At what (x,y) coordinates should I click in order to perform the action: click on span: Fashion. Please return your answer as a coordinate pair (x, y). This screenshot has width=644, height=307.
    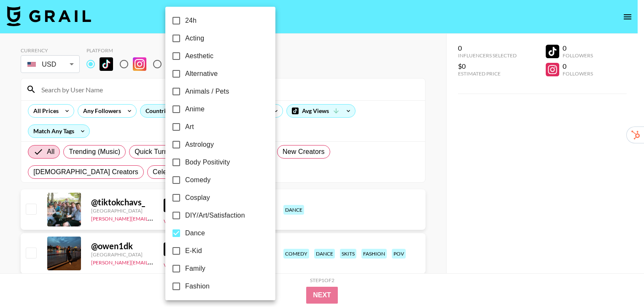
    Looking at the image, I should click on (197, 286).